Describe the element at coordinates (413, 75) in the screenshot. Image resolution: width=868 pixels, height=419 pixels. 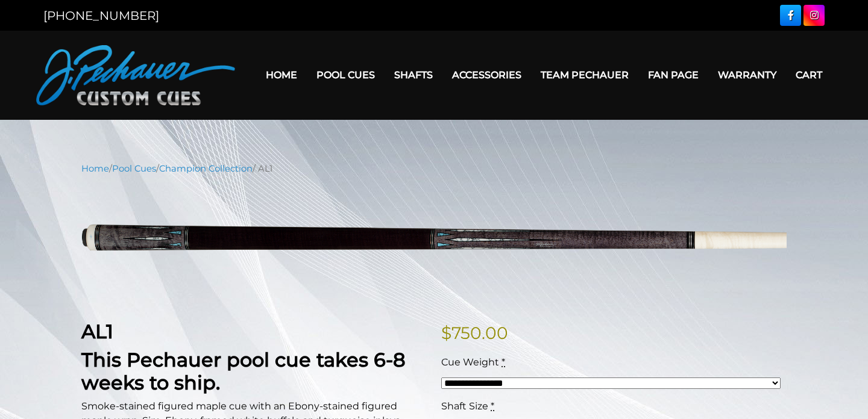
I see `a: Shafts` at that location.